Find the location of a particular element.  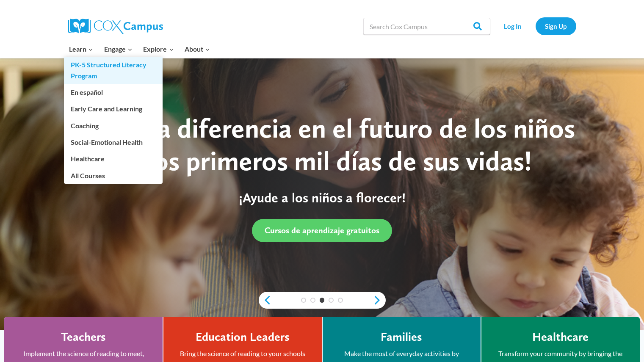

a: Sign Up is located at coordinates (556, 26).